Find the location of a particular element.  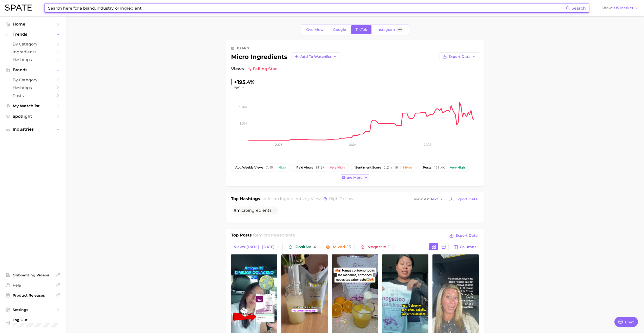

span: Overview is located at coordinates (315, 30).